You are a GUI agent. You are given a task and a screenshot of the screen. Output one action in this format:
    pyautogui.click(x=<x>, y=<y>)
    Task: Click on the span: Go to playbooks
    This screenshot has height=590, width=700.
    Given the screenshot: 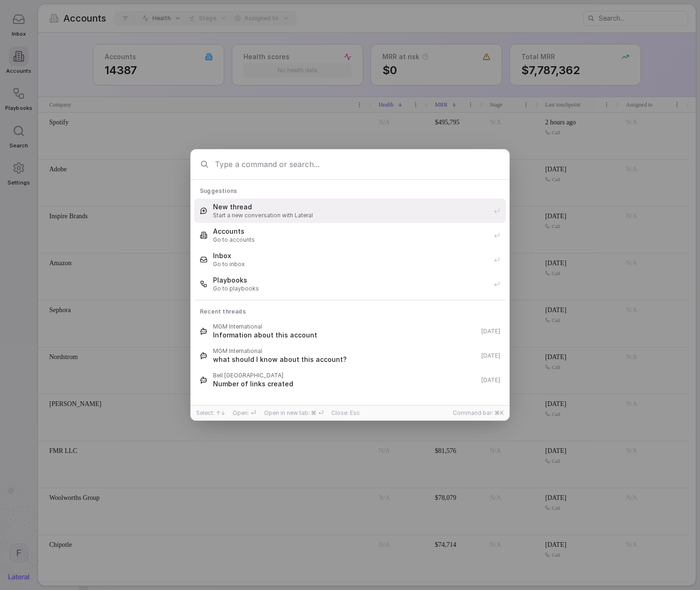 What is the action you would take?
    pyautogui.click(x=350, y=288)
    